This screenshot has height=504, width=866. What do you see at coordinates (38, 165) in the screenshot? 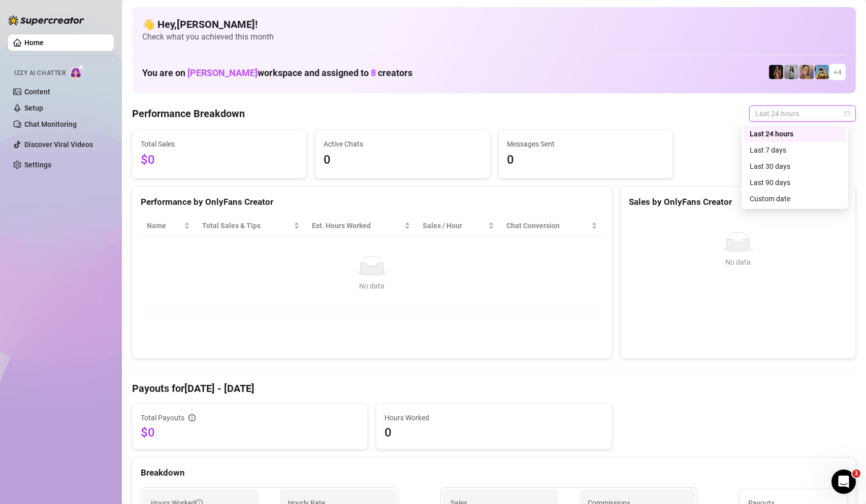
I see `a: Settings` at bounding box center [38, 165].